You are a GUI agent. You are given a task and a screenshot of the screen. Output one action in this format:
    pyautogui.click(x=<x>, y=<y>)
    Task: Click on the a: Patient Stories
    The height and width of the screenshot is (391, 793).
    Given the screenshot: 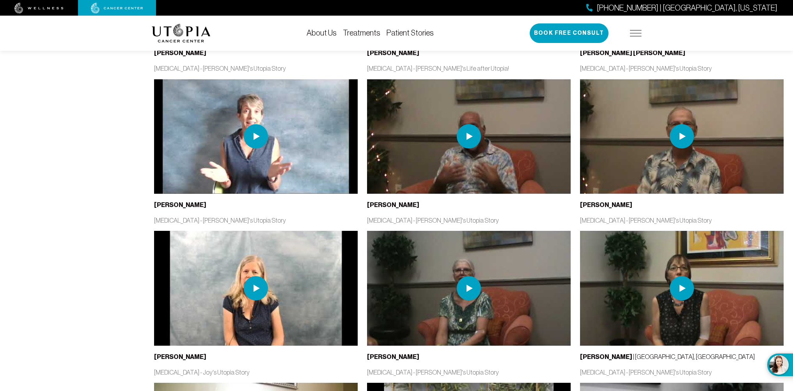 What is the action you would take?
    pyautogui.click(x=410, y=33)
    